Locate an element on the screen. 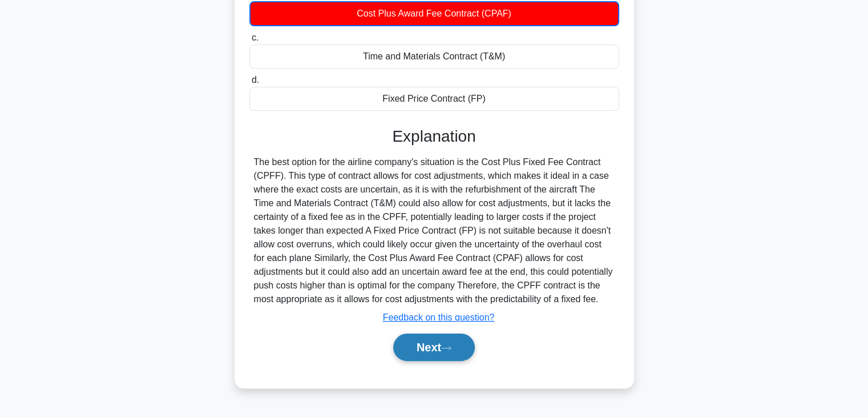  span: c. is located at coordinates (255, 38).